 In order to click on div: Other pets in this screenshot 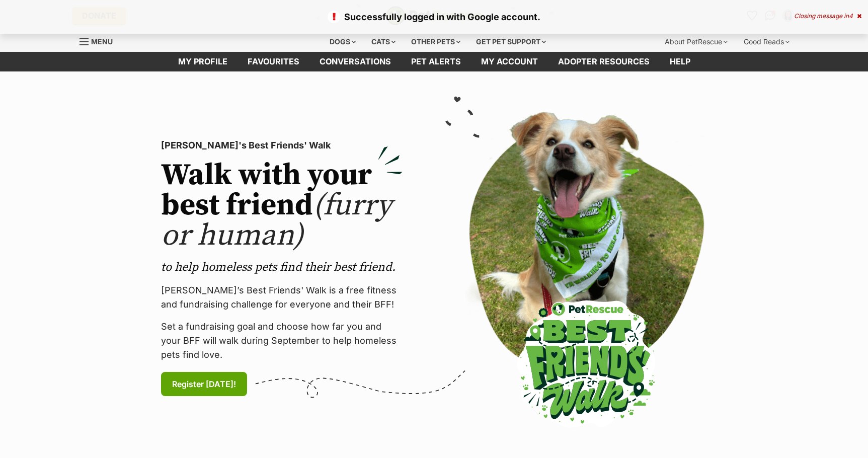, I will do `click(436, 42)`.